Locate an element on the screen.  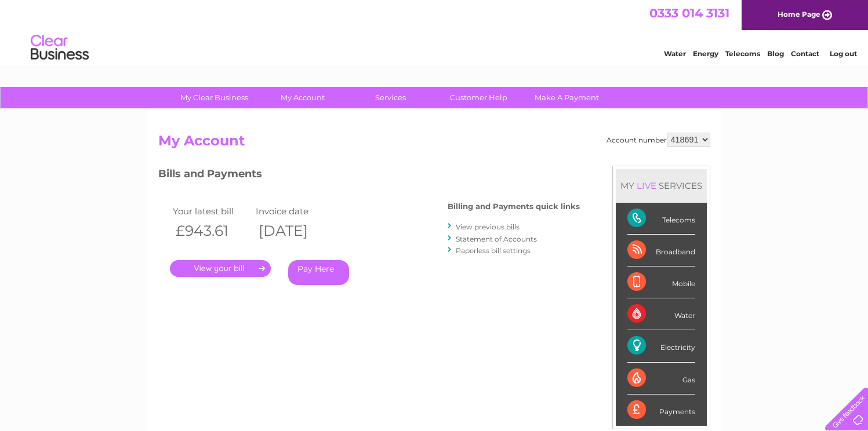
a: Pay Here is located at coordinates (318, 272).